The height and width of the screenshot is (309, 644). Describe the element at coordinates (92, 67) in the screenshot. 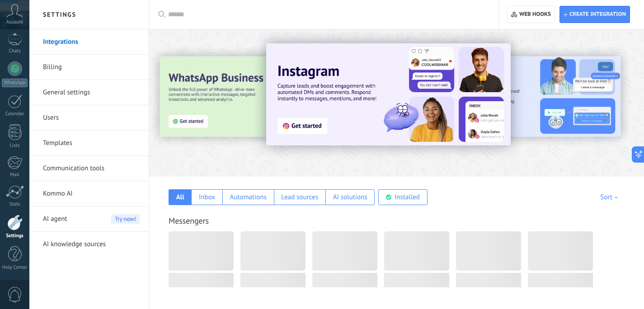

I see `a: Billing` at that location.